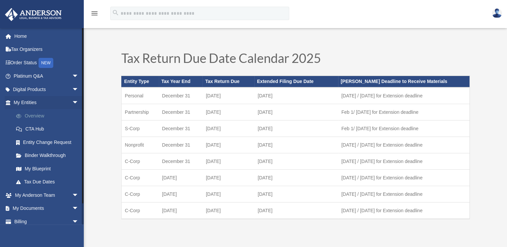  What do you see at coordinates (94, 14) in the screenshot?
I see `a: menu` at bounding box center [94, 14].